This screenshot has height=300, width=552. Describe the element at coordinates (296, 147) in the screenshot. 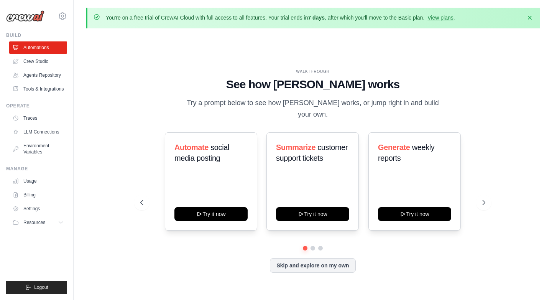

I see `span: Summarize` at that location.